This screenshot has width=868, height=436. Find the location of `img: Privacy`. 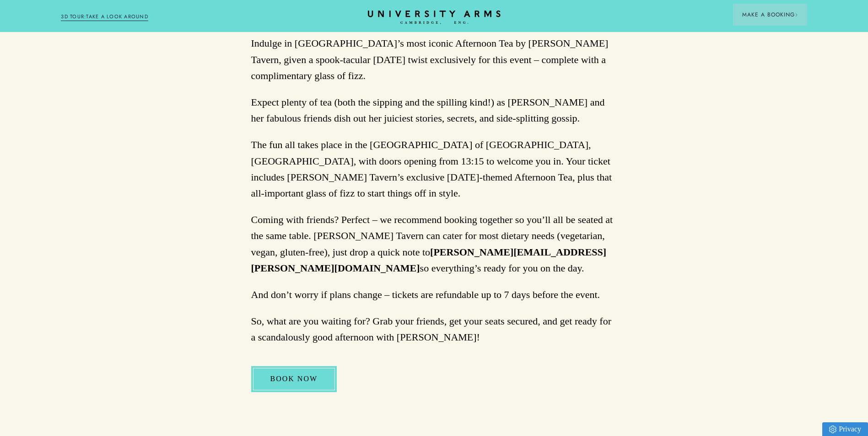

img: Privacy is located at coordinates (833, 430).